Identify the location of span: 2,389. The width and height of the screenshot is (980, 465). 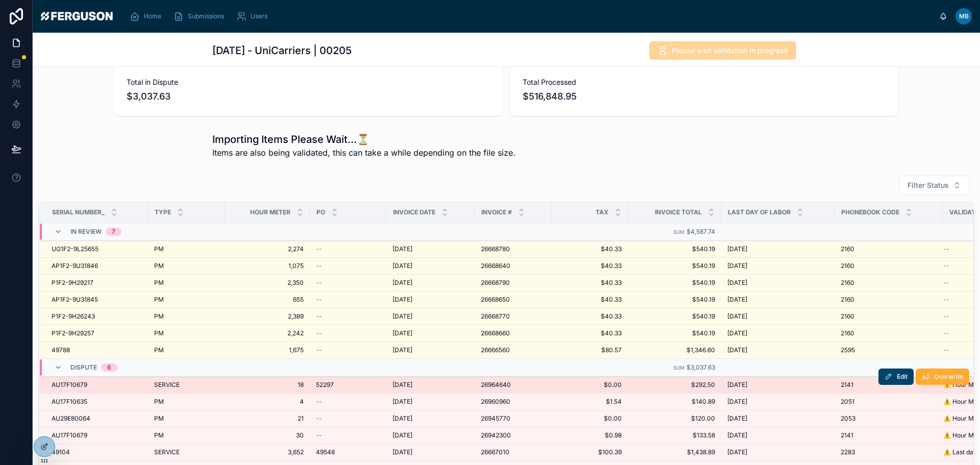
(267, 316).